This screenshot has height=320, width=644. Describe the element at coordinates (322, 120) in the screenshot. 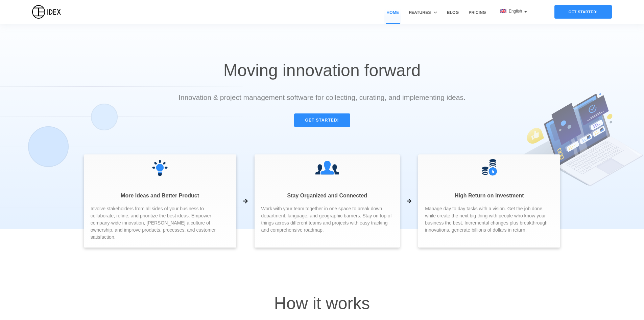

I see `a: Get started!` at that location.